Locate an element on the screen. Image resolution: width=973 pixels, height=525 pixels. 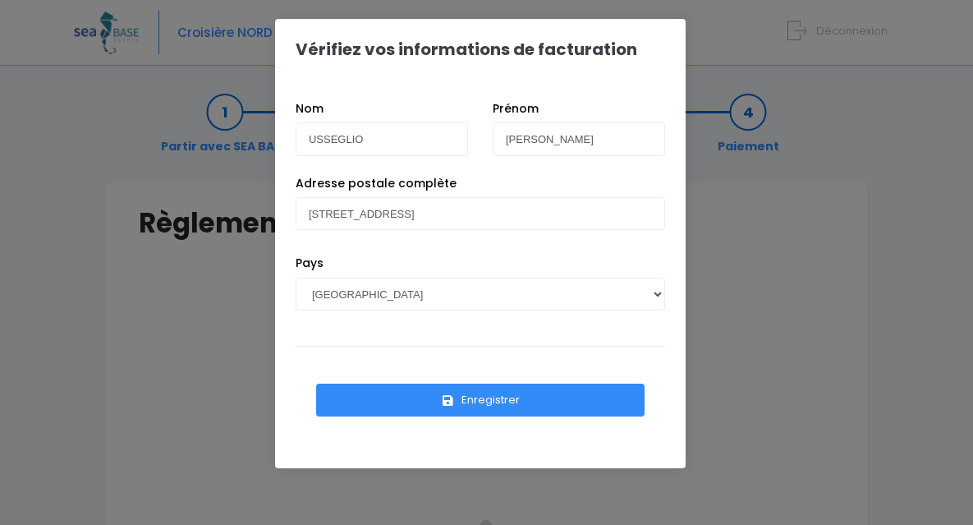
label: Adresse postale complète is located at coordinates (376, 183).